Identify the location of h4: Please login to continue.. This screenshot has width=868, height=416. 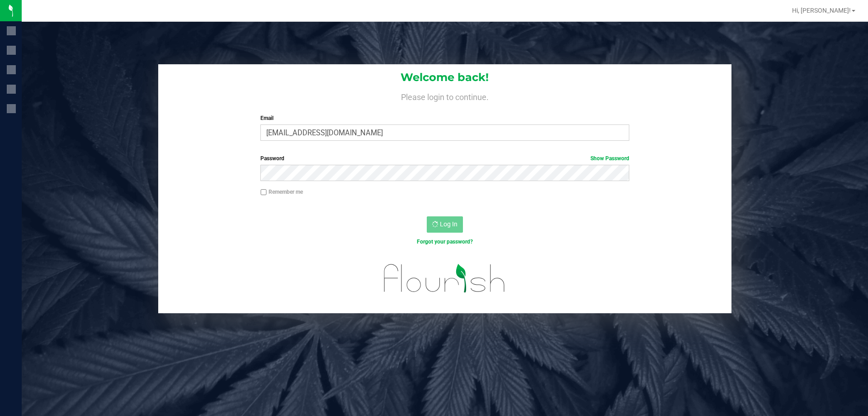
(445, 96).